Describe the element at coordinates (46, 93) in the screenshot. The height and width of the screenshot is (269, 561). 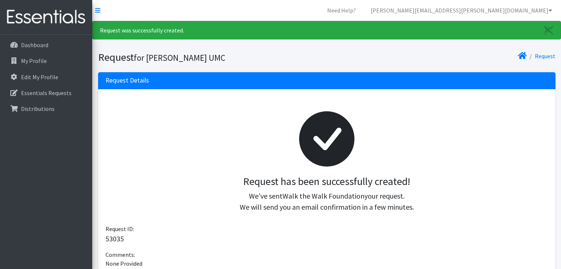
I see `a: Essentials Requests` at that location.